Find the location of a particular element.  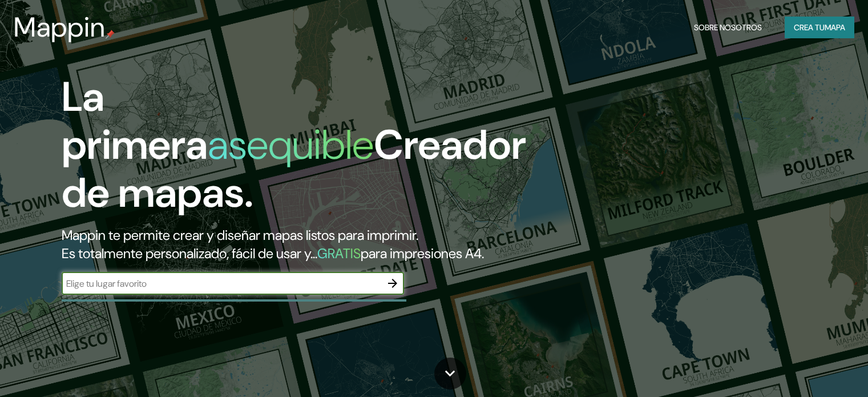

font: para impresiones A4. is located at coordinates (422, 253).